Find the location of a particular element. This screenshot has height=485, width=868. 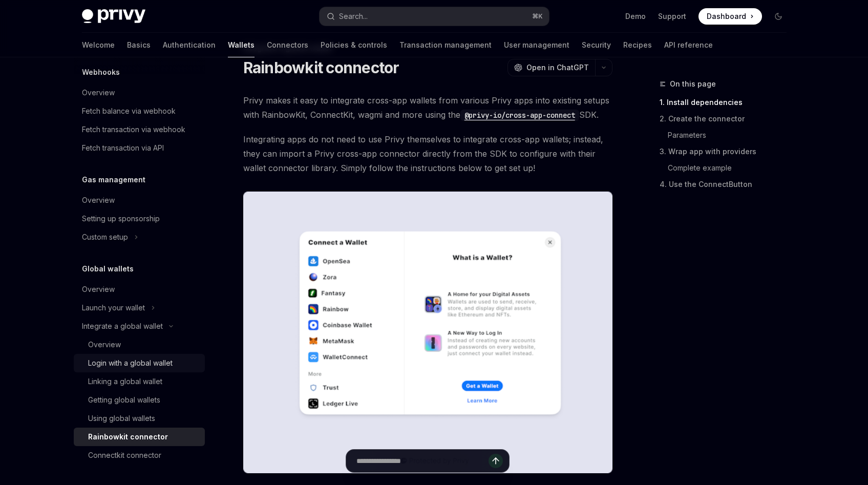

a: Rainbowkit connector is located at coordinates (139, 436).